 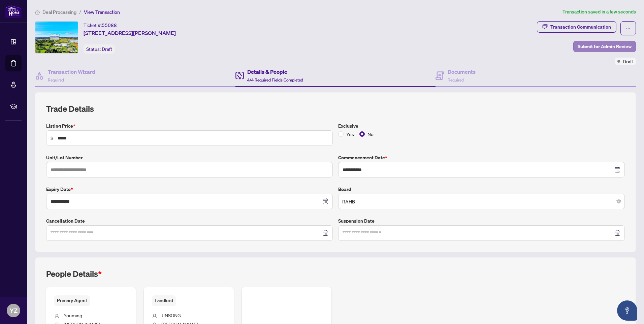 What do you see at coordinates (599, 12) in the screenshot?
I see `article: Transaction saved in a few seconds` at bounding box center [599, 12].